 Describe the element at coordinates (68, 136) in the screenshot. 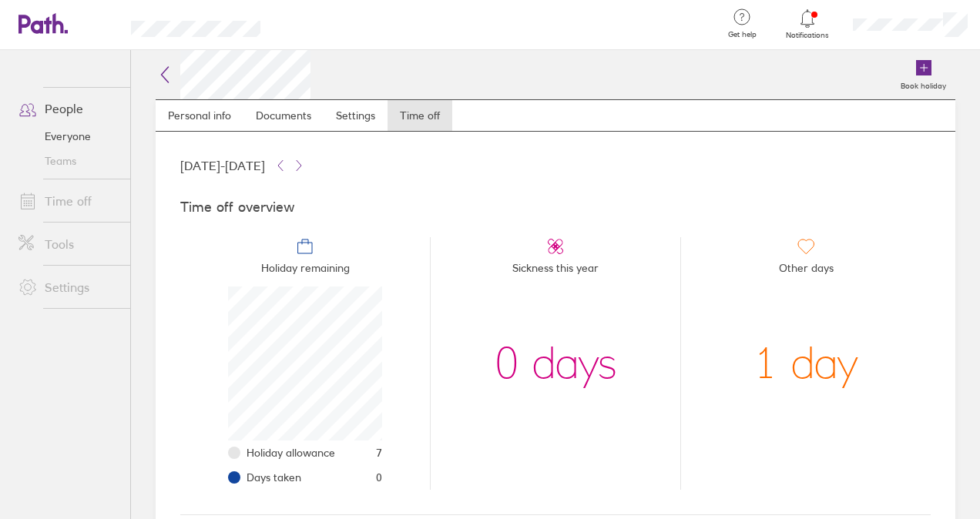

I see `a: Everyone` at that location.